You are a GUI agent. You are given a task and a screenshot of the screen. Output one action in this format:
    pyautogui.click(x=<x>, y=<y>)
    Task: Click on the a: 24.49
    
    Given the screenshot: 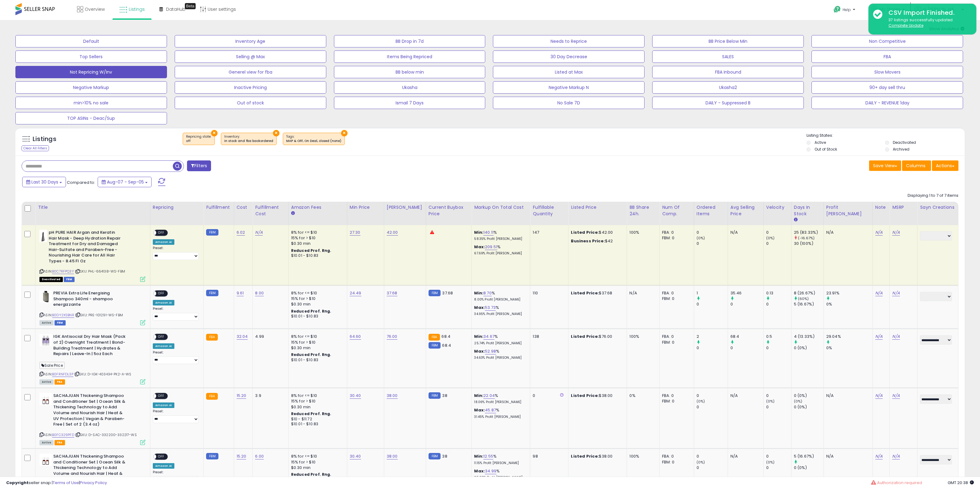 What is the action you would take?
    pyautogui.click(x=356, y=293)
    